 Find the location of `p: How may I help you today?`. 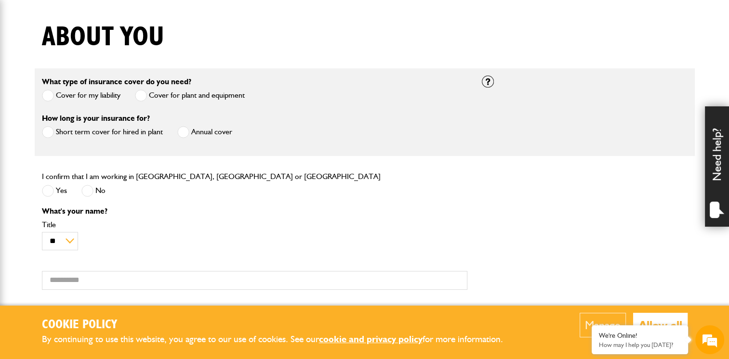

p: How may I help you today? is located at coordinates (640, 345).